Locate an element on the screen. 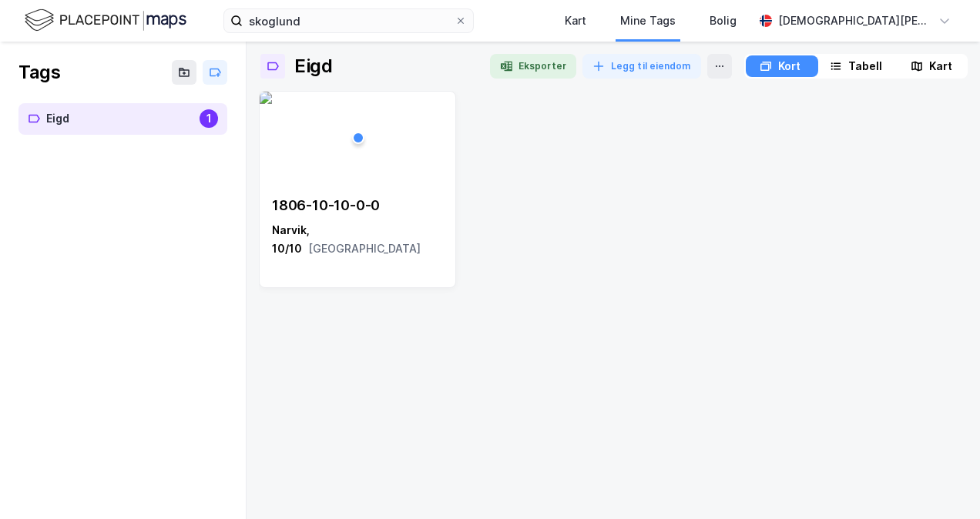 The width and height of the screenshot is (980, 519). button: Legg til eiendom is located at coordinates (642, 66).